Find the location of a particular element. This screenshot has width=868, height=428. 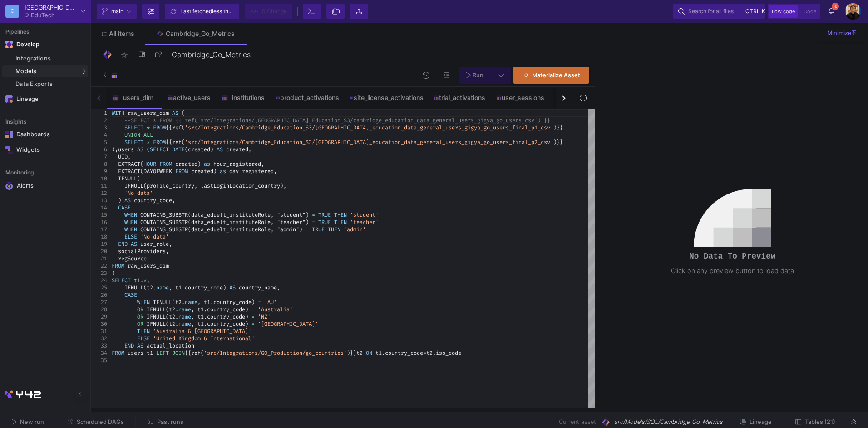

span: _p2_csv' is located at coordinates (540, 142).